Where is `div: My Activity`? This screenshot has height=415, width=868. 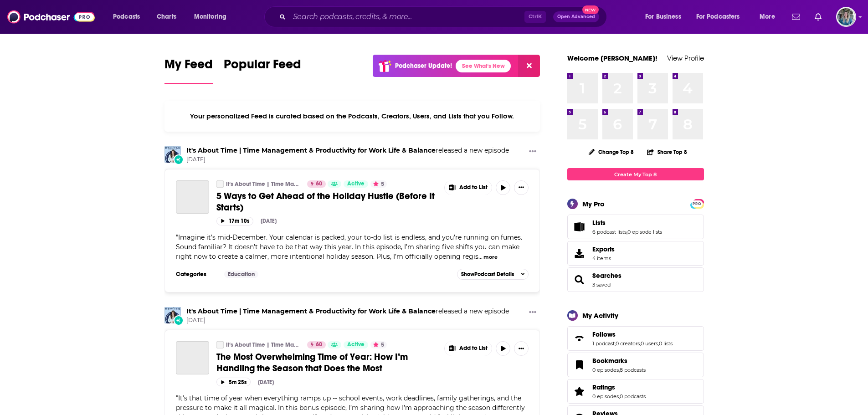 div: My Activity is located at coordinates (600, 316).